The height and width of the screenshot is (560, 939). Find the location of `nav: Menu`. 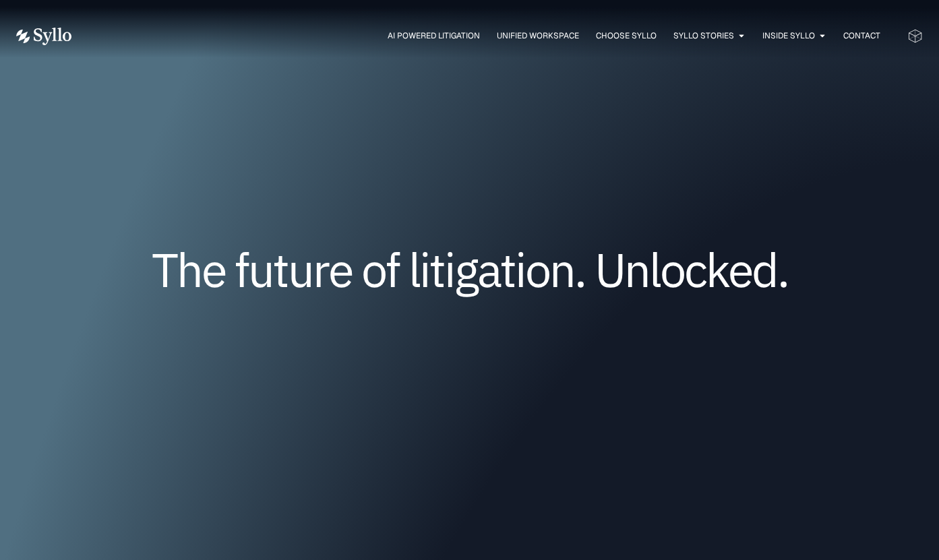

nav: Menu is located at coordinates (490, 36).